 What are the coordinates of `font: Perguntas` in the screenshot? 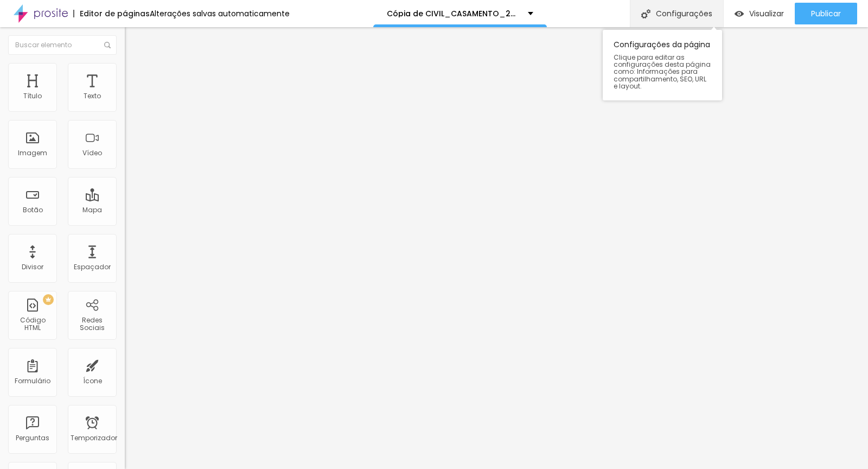 It's located at (33, 437).